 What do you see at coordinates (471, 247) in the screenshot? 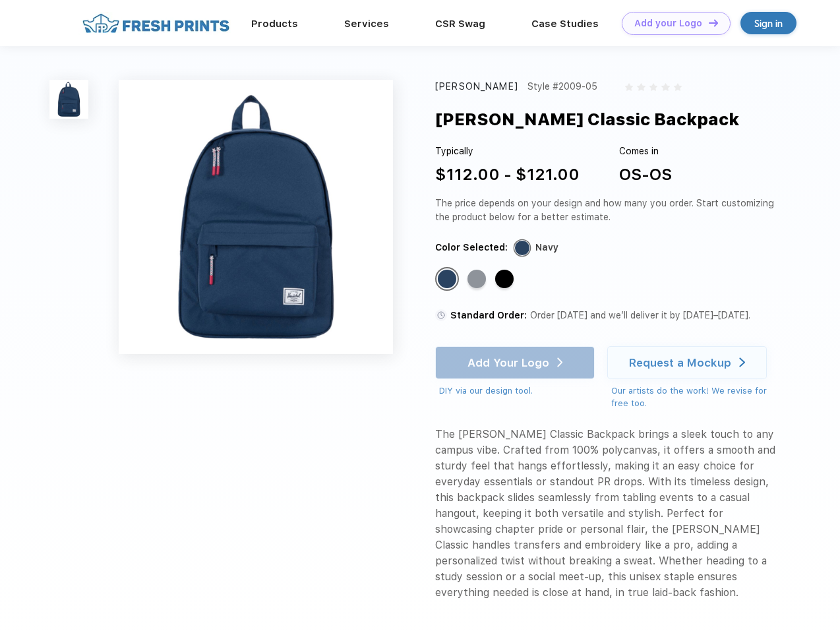
I see `div: Color Selected:` at bounding box center [471, 247].